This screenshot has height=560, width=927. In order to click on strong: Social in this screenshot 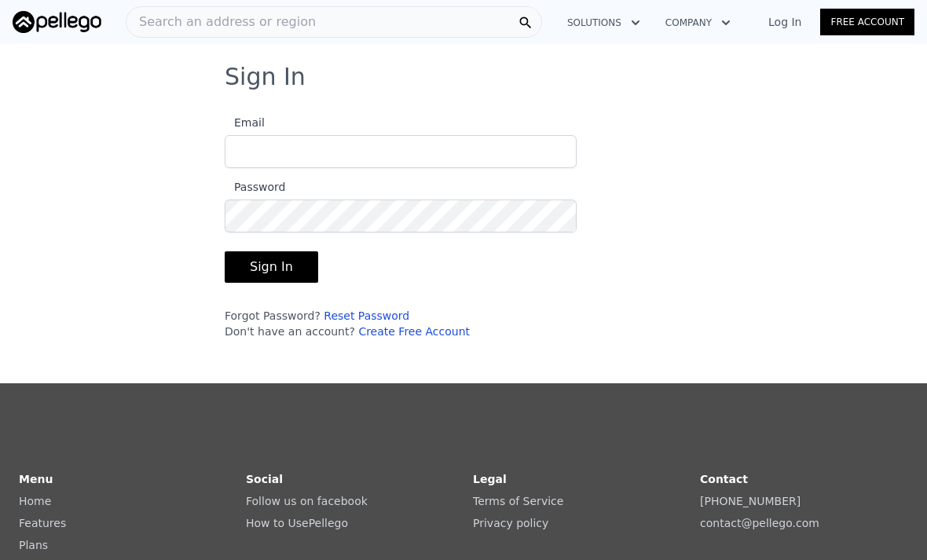, I will do `click(264, 479)`.